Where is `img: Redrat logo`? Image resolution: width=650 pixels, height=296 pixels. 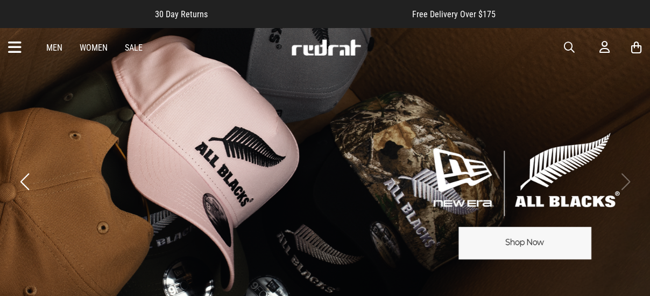 img: Redrat logo is located at coordinates (326, 47).